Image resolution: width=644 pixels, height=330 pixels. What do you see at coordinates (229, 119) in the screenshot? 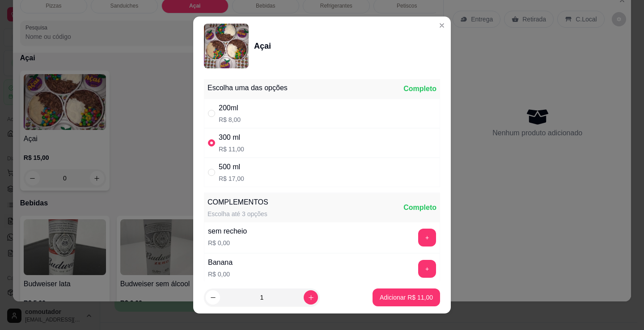
I see `p: R$ 8,00` at bounding box center [229, 119].